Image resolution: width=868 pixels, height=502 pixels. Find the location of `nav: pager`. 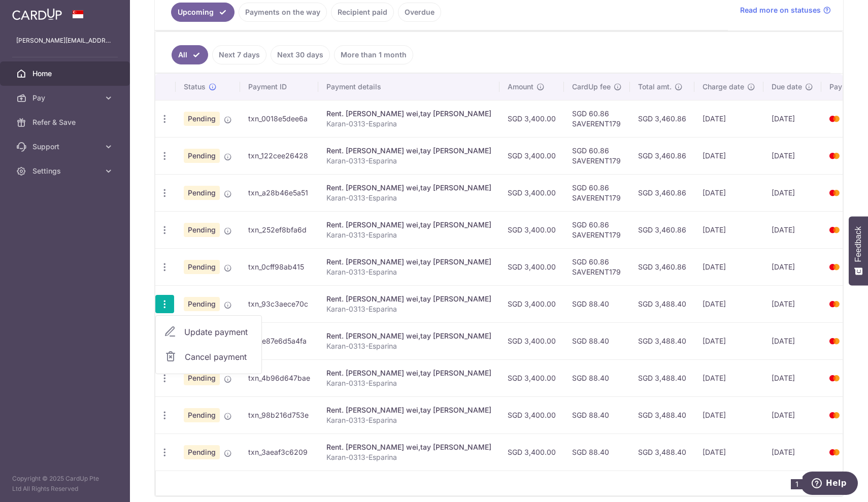

nav: pager is located at coordinates (816, 483).